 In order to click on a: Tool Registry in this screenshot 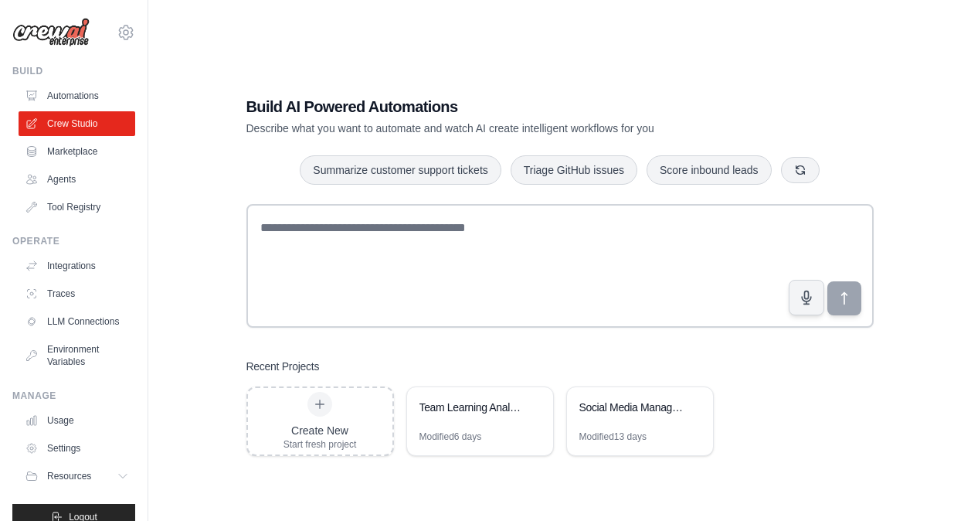, I will do `click(76, 207)`.